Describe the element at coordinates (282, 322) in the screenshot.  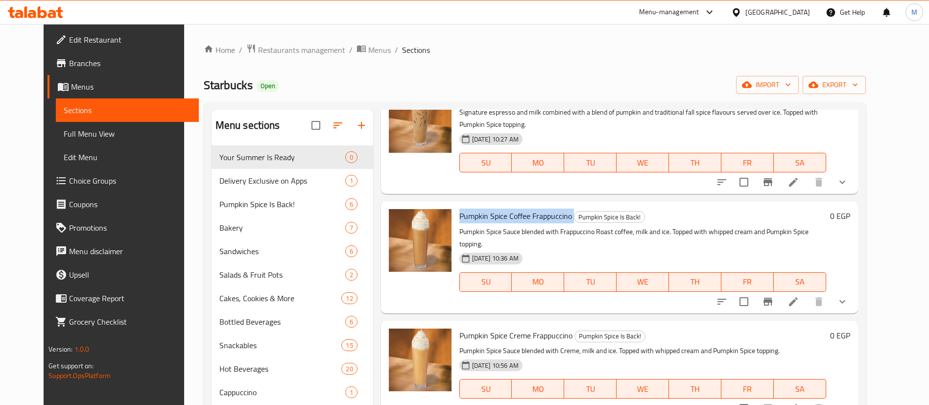
I see `span: Bottled Beverages` at that location.